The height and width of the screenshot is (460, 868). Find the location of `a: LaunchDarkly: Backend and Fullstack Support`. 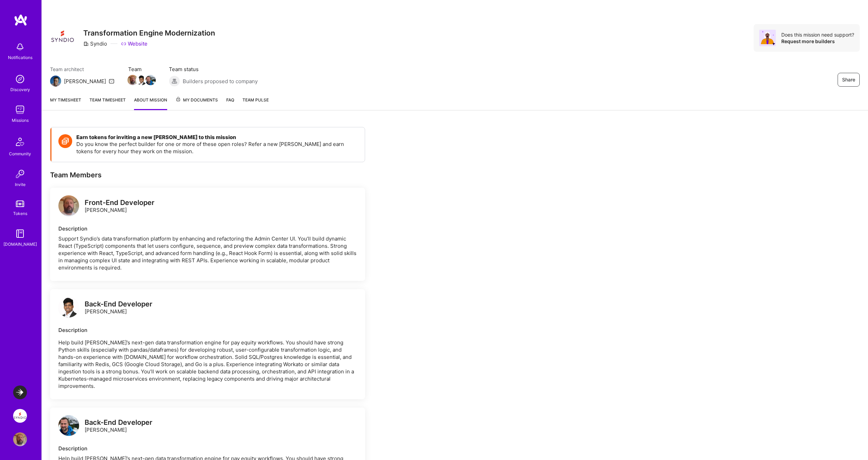

a: LaunchDarkly: Backend and Fullstack Support is located at coordinates (20, 392).